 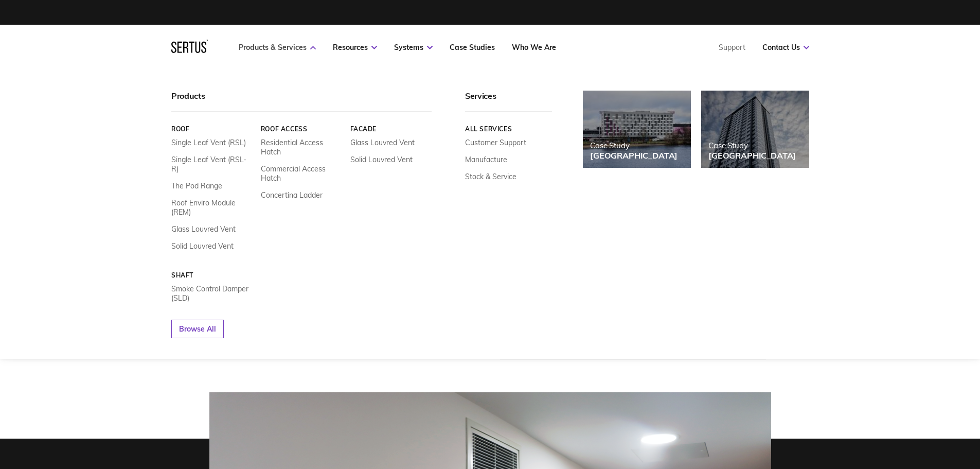 What do you see at coordinates (301, 173) in the screenshot?
I see `a: Commercial Access Hatch` at bounding box center [301, 173].